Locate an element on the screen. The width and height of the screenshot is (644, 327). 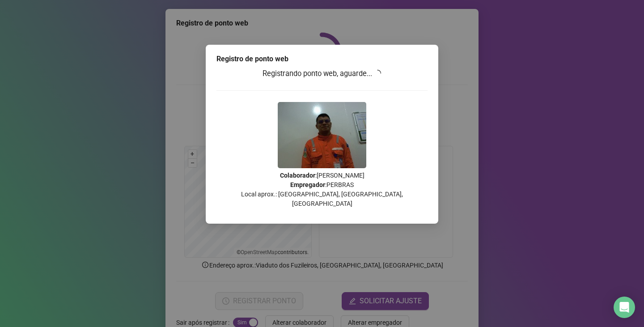
div: Open Intercom Messenger is located at coordinates (624, 307).